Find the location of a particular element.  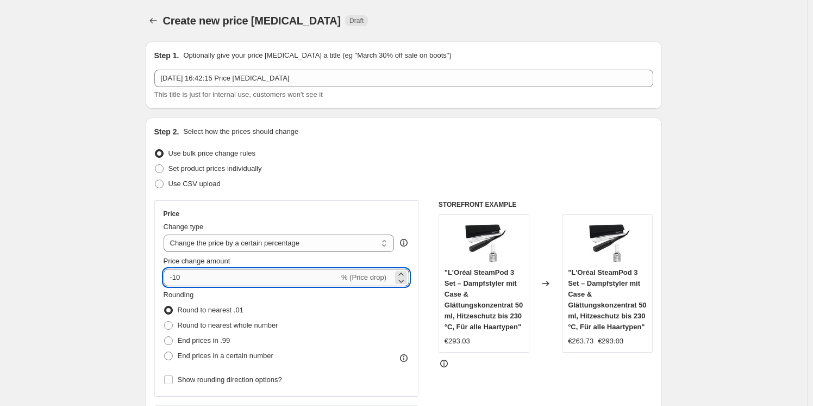

input: 30% off holiday sale is located at coordinates (404, 78).